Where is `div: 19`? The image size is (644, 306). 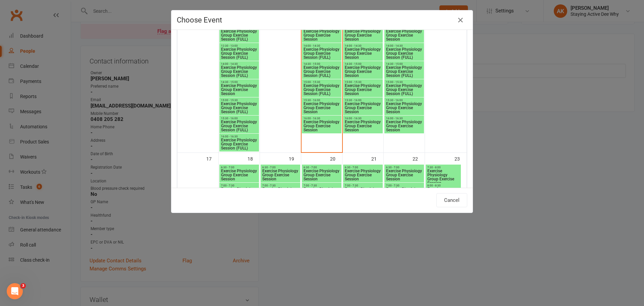 div: 19 is located at coordinates (295, 158).